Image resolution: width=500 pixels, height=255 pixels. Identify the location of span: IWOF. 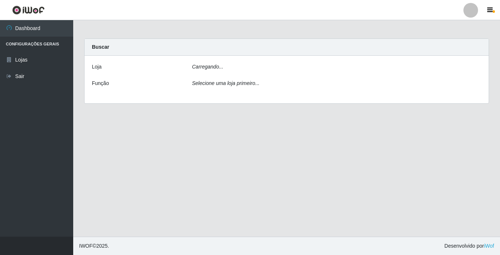
(86, 245).